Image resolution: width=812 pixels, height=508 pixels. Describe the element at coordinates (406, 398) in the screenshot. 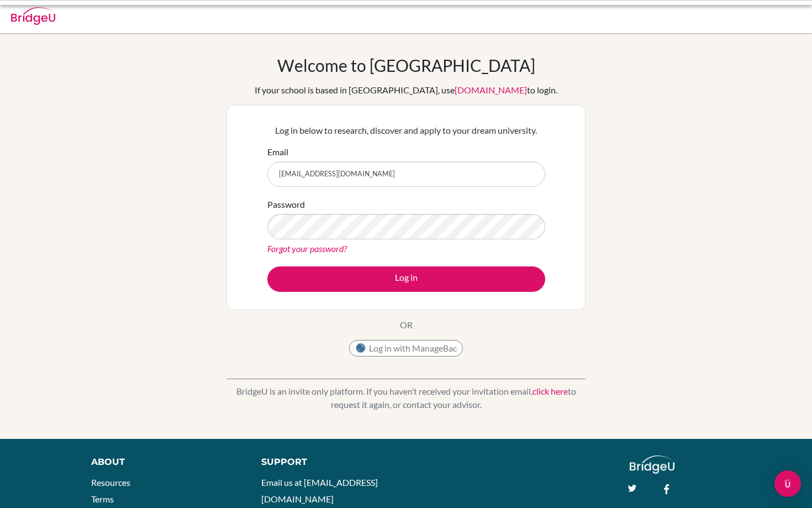

I see `p: BridgeU is an invite only platform. If you haven’t received your invitation email, to request it ...` at that location.